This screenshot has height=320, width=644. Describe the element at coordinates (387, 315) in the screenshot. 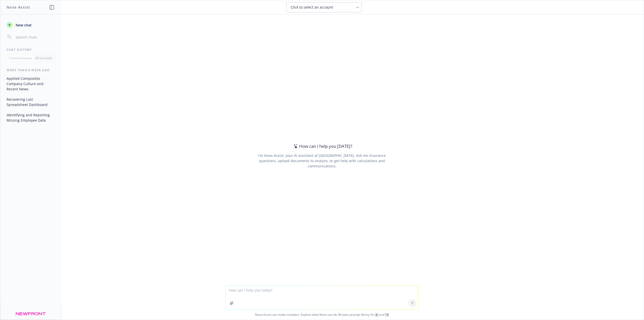

I see `a: TR` at that location.